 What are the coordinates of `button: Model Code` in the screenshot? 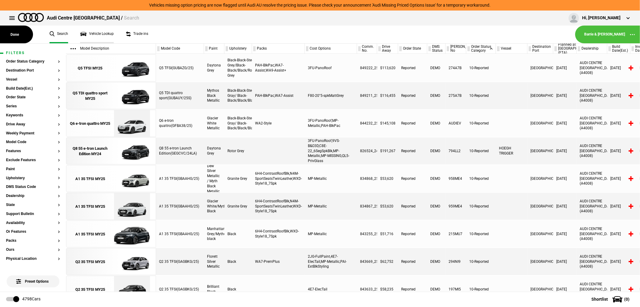 It's located at (33, 142).